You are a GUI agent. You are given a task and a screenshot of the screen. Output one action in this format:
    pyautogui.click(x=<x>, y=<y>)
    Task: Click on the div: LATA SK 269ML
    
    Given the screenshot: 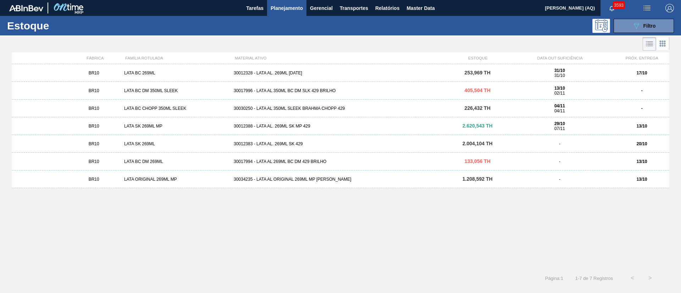 What is the action you would take?
    pyautogui.click(x=176, y=144)
    